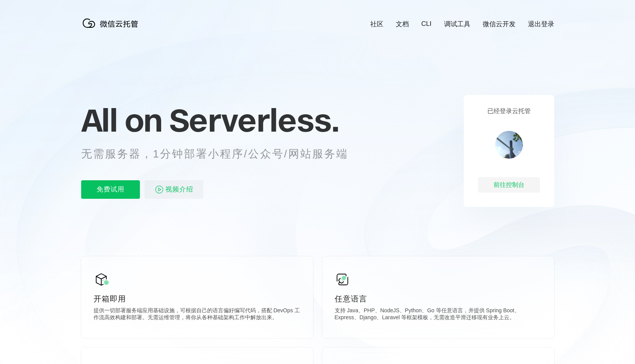 The width and height of the screenshot is (635, 364). Describe the element at coordinates (509, 185) in the screenshot. I see `div: 前往控制台` at that location.